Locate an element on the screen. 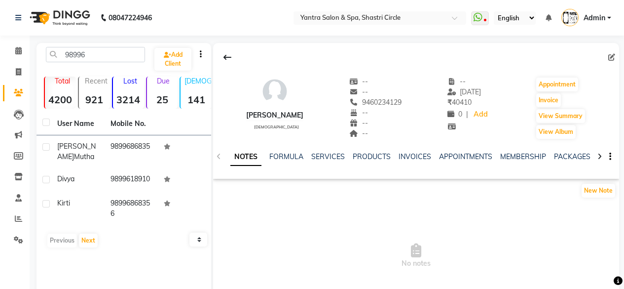 The width and height of the screenshot is (624, 289). strong: 4200 is located at coordinates (60, 99).